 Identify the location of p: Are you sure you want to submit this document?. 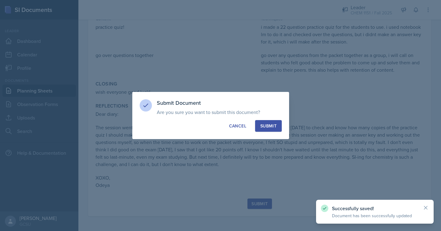
(219, 112).